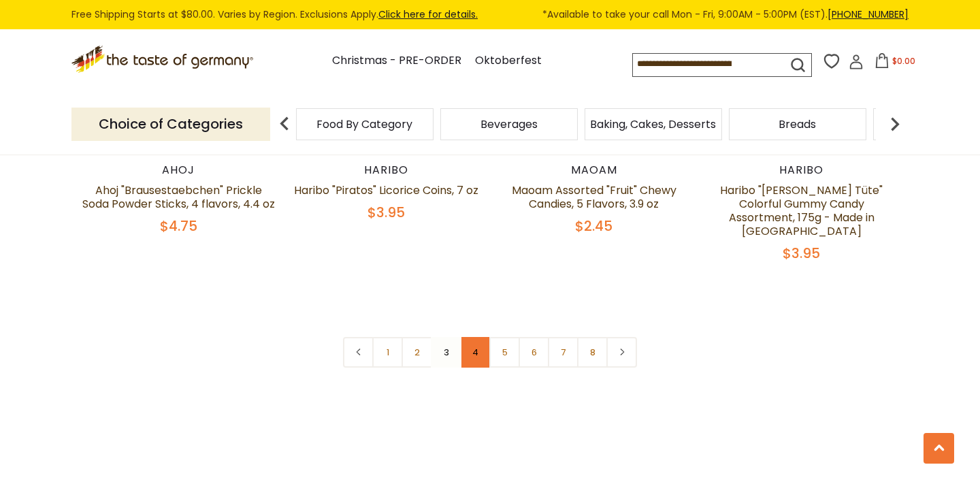 The width and height of the screenshot is (980, 482). Describe the element at coordinates (895, 64) in the screenshot. I see `button: $0.00` at that location.